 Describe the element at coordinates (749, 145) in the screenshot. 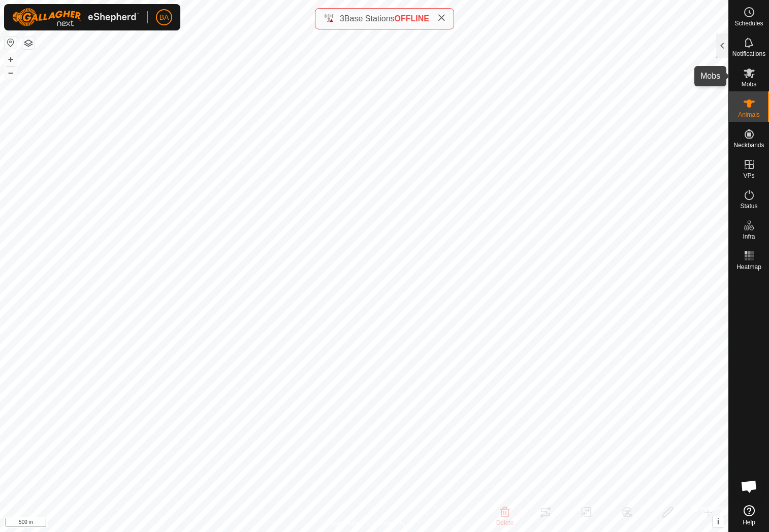

I see `span: Neckbands` at that location.